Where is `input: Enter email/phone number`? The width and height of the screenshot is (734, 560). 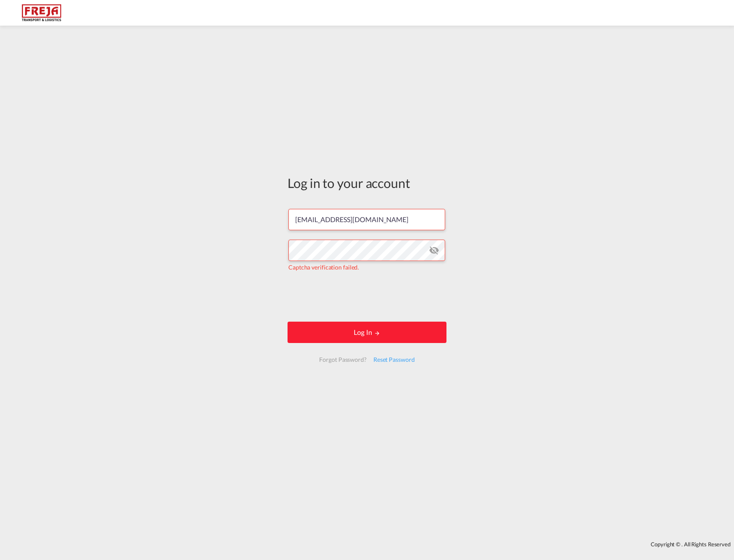
input: Enter email/phone number is located at coordinates (367, 220).